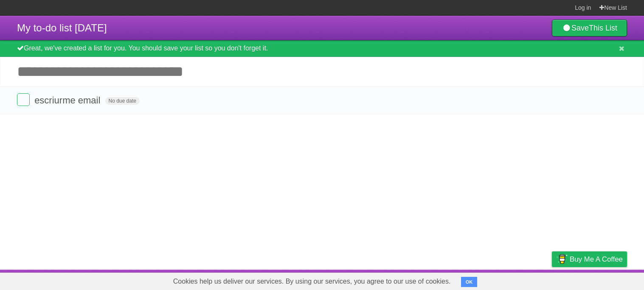  I want to click on span: No due date, so click(122, 101).